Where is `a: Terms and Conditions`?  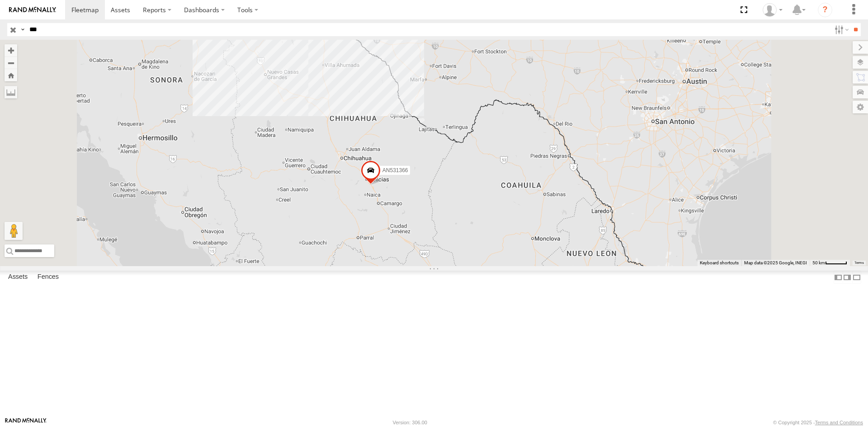 a: Terms and Conditions is located at coordinates (839, 423).